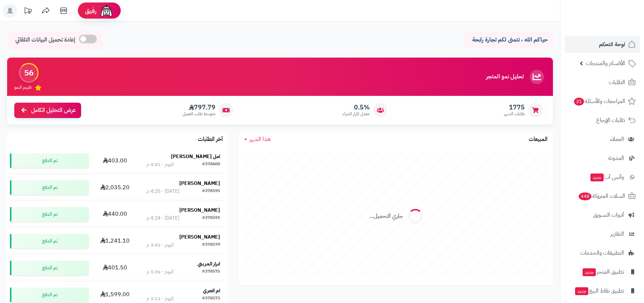  I want to click on p: حياكم الله ، نتمنى لكم تجارة رابحة, so click(508, 40).